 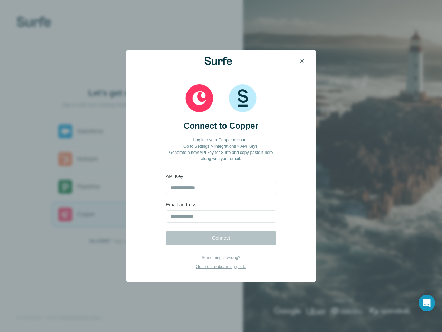 I want to click on p: Go to our onboarding guide, so click(x=221, y=266).